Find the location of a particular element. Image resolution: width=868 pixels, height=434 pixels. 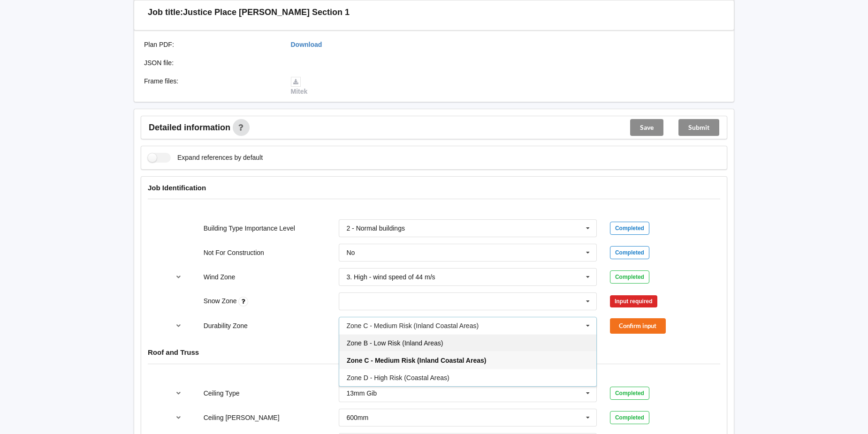

div: Plan PDF : is located at coordinates (210, 45).